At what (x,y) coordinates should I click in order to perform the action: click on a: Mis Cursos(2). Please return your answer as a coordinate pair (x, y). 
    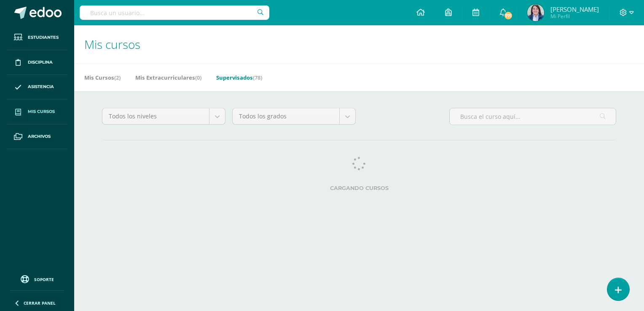
    Looking at the image, I should click on (102, 77).